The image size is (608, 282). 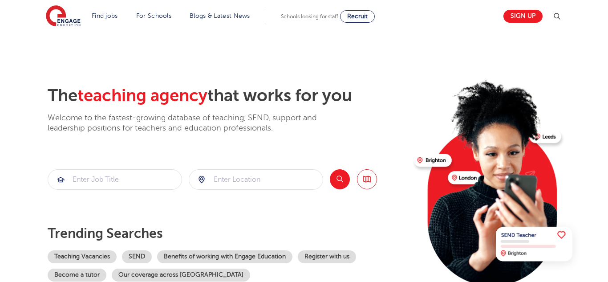 I want to click on p: Trending searches, so click(x=227, y=233).